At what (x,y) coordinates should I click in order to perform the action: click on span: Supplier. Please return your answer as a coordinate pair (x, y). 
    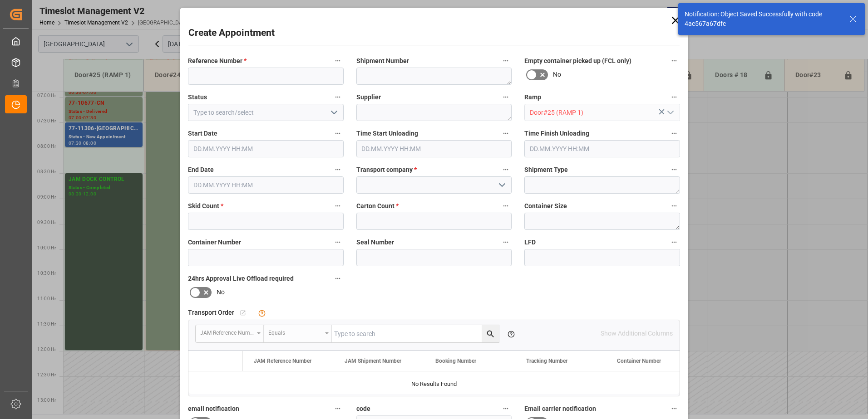
    Looking at the image, I should click on (368, 97).